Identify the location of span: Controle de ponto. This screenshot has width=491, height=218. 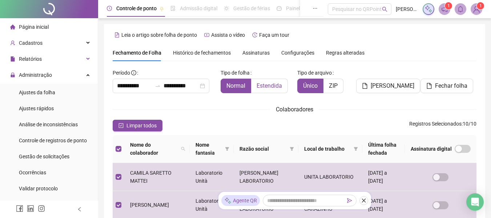
(136, 8).